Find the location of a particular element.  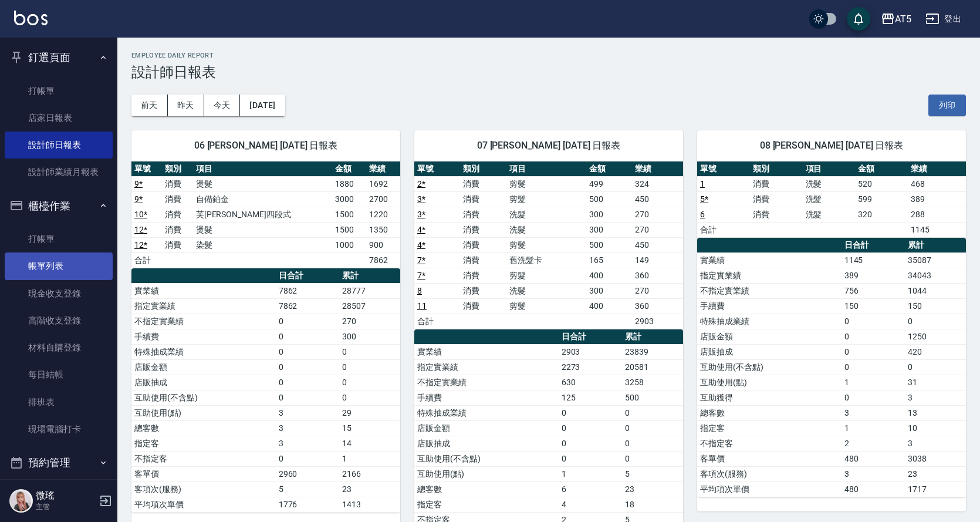

td: 1500 is located at coordinates (349, 229).